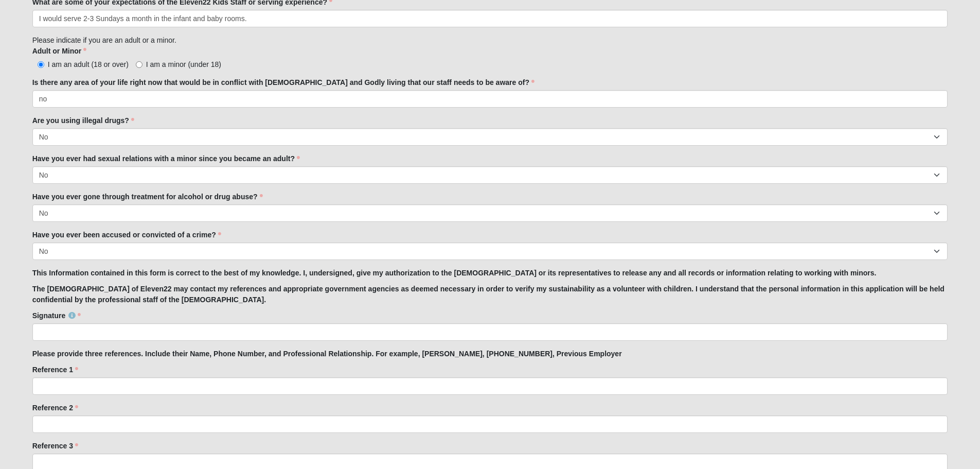 Image resolution: width=980 pixels, height=469 pixels. I want to click on label: Signature, so click(57, 315).